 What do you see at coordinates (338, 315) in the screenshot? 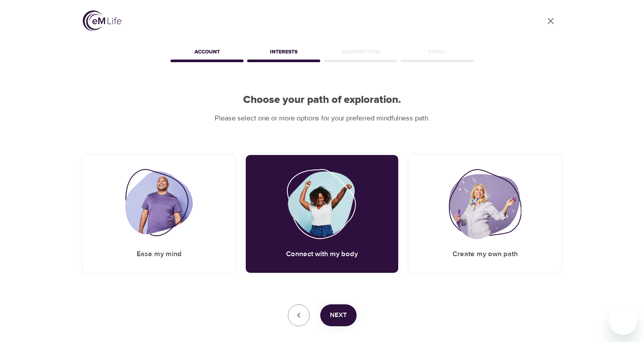
I see `span: Next` at bounding box center [338, 315].